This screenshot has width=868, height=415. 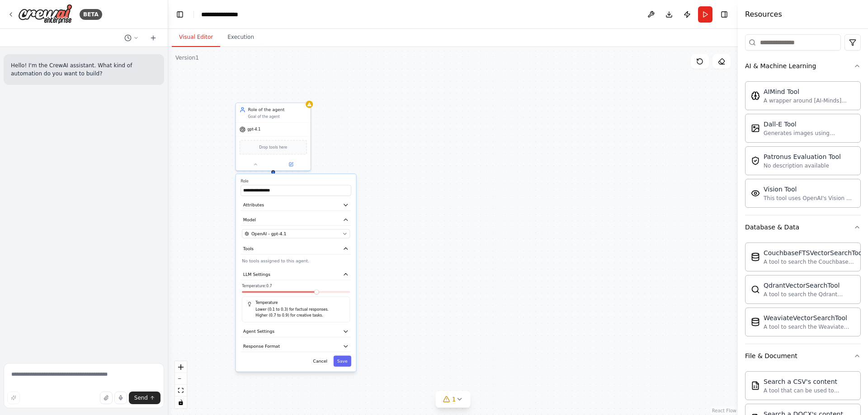 What do you see at coordinates (145, 398) in the screenshot?
I see `button: Send` at bounding box center [145, 398].